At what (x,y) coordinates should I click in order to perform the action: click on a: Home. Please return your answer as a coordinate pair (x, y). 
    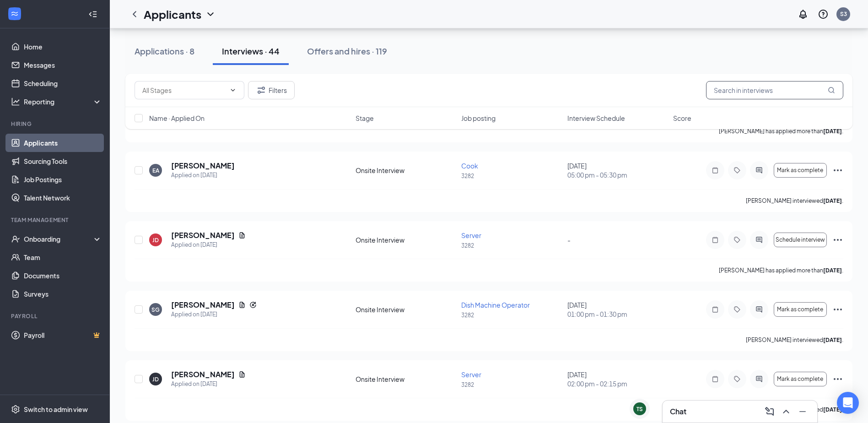
    Looking at the image, I should click on (63, 47).